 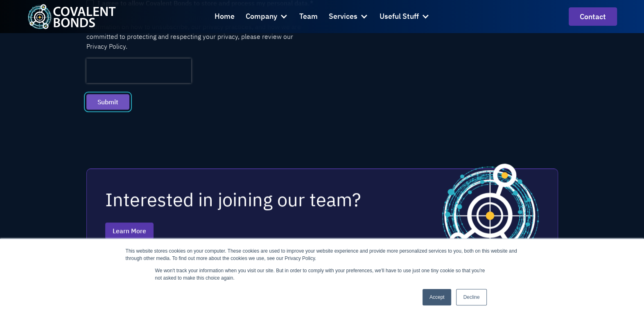 I want to click on p: We won't track your information when you visit our site. But in order to comply with your prefere..., so click(x=322, y=274).